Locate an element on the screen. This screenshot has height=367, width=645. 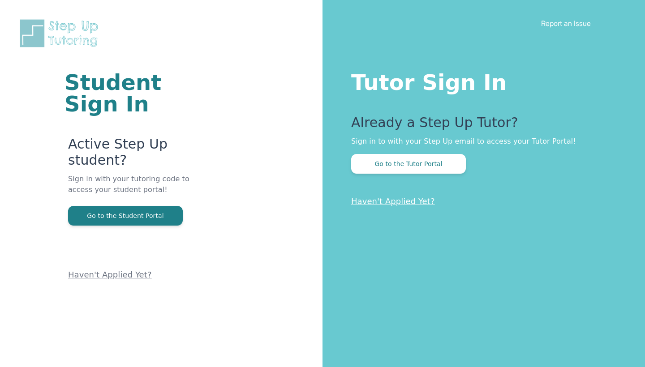
p: Sign in to with your Step Up email to access your Tutor Portal! is located at coordinates (480, 141).